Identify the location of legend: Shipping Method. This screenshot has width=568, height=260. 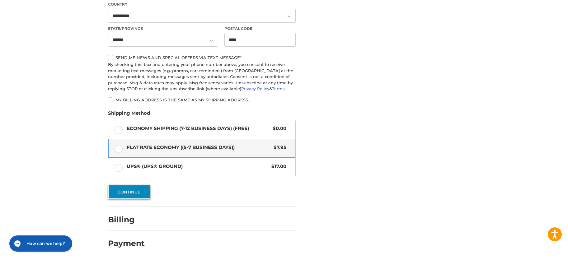
(129, 115).